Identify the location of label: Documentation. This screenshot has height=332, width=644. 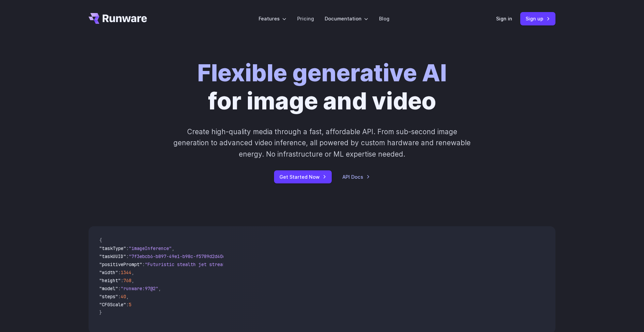
(346, 18).